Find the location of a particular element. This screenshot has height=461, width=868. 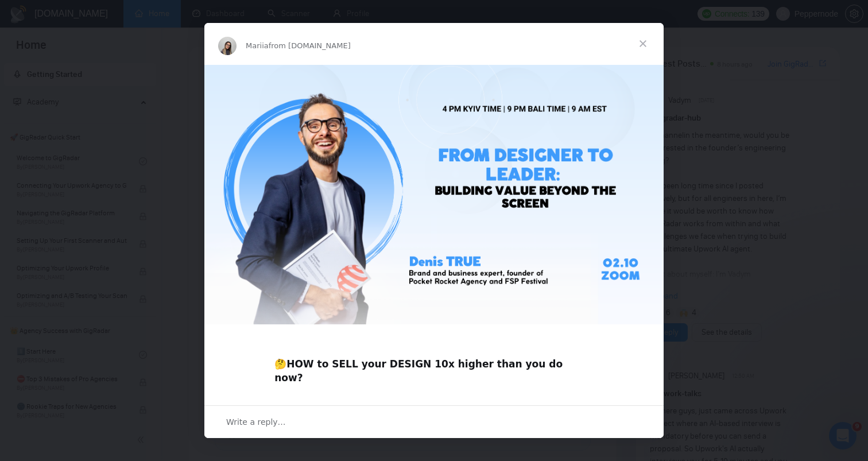

span: Write a reply… is located at coordinates (256, 422).